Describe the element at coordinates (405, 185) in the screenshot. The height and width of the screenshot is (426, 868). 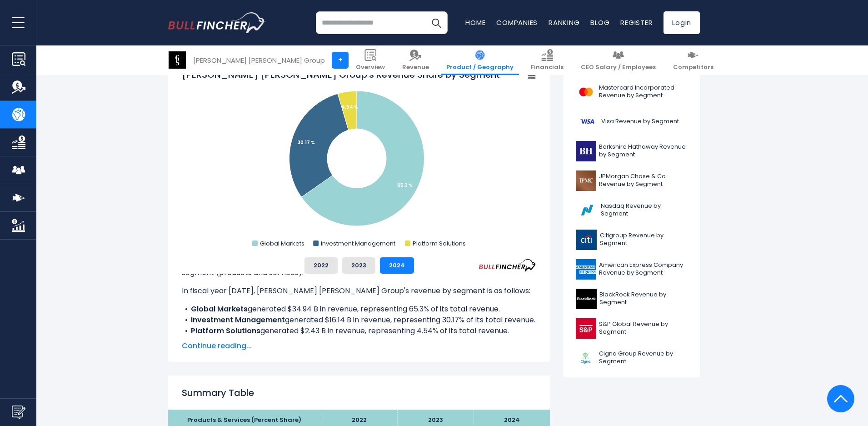
I see `tspan: 65.3 %` at that location.